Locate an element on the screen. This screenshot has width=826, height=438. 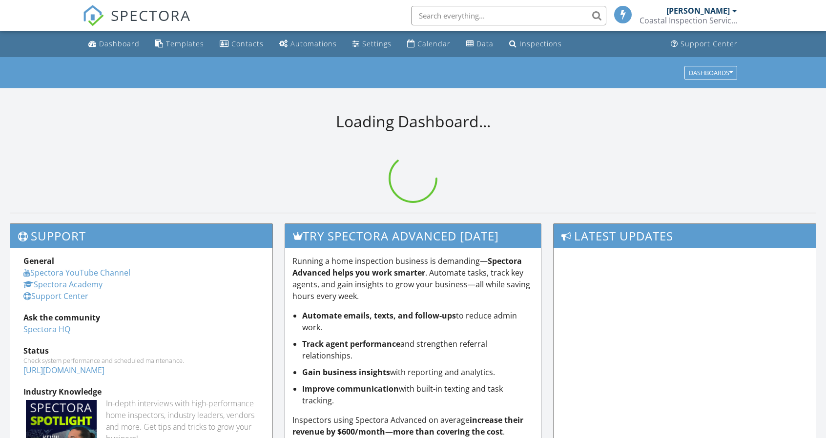
div: Automations is located at coordinates (313, 43).